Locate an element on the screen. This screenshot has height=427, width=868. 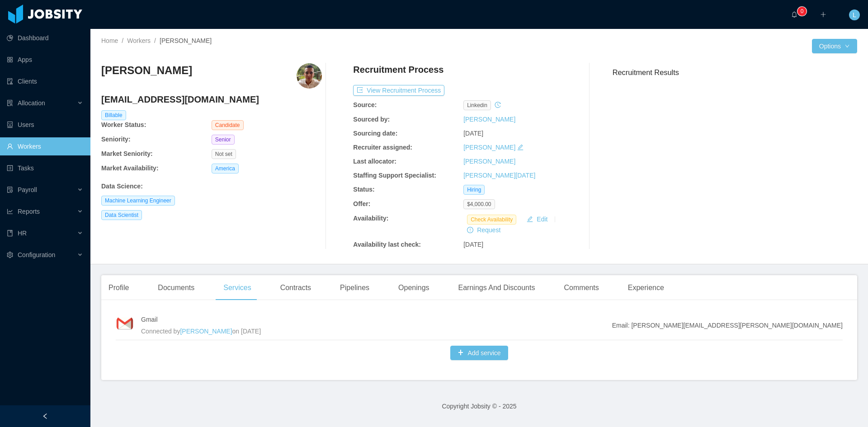
span: Data Scientist is located at coordinates (122, 215).